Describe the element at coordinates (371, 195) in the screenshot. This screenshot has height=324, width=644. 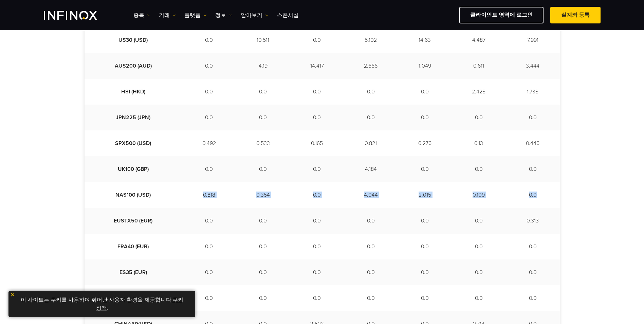
I see `td: 4.044` at that location.